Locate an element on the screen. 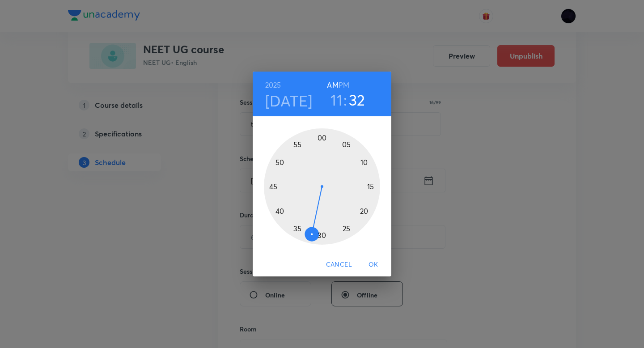 The height and width of the screenshot is (348, 644). button: PM is located at coordinates (344, 85).